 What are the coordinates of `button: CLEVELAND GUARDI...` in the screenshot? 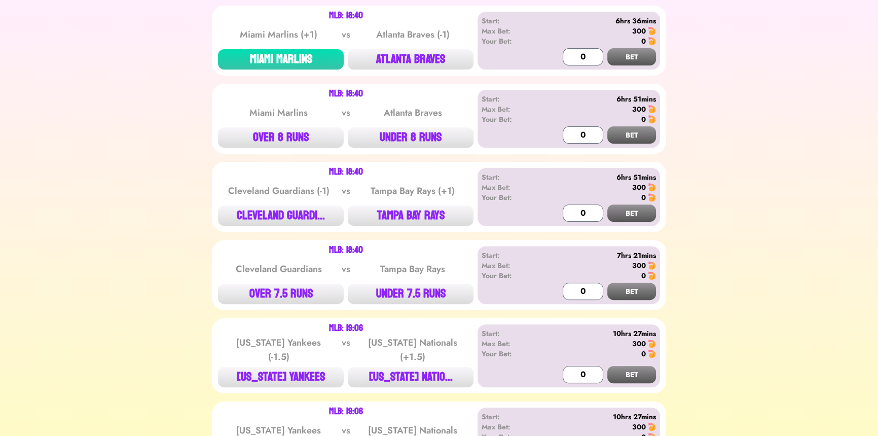 It's located at (281, 216).